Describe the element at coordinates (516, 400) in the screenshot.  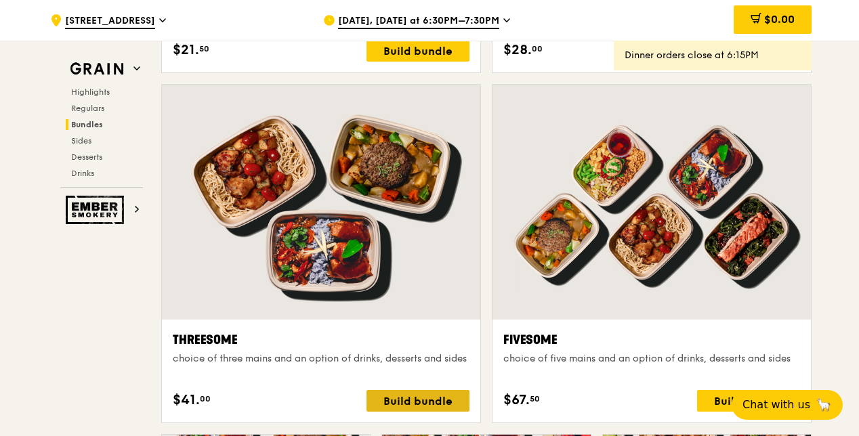
I see `span: $67.` at that location.